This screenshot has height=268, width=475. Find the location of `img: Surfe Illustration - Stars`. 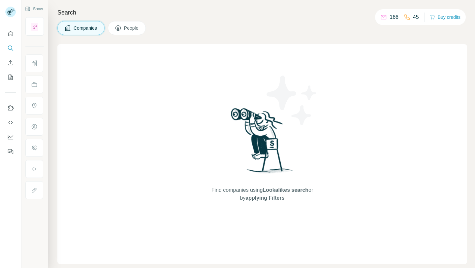

img: Surfe Illustration - Stars is located at coordinates (292, 100).